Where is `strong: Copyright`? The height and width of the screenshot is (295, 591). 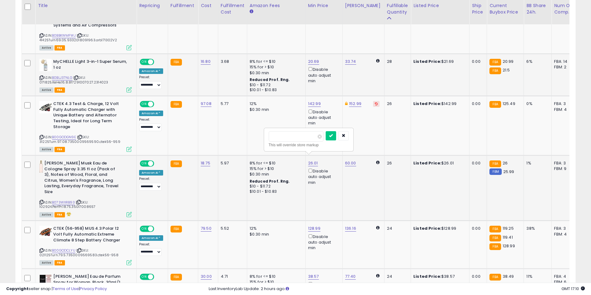
strong: Copyright is located at coordinates (17, 289).